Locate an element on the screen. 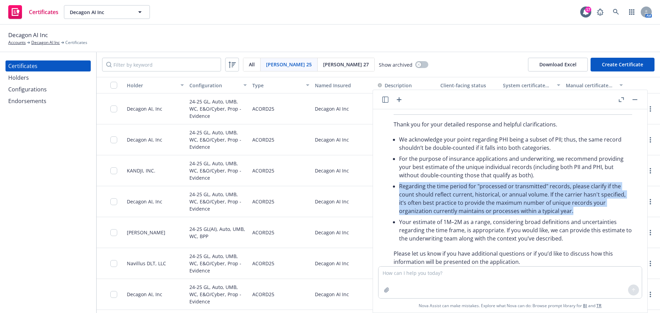 The width and height of the screenshot is (660, 313). input: Filter by keyword is located at coordinates (162, 65).